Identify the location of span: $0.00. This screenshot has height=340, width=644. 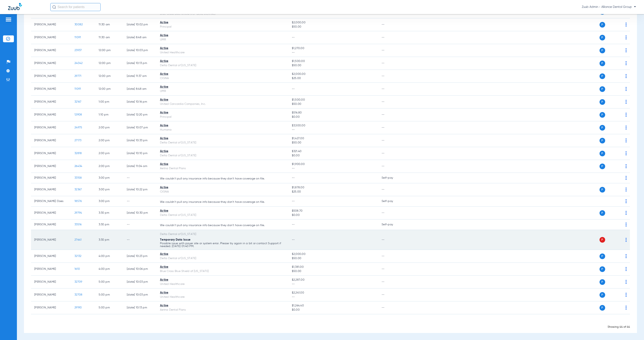
(334, 310).